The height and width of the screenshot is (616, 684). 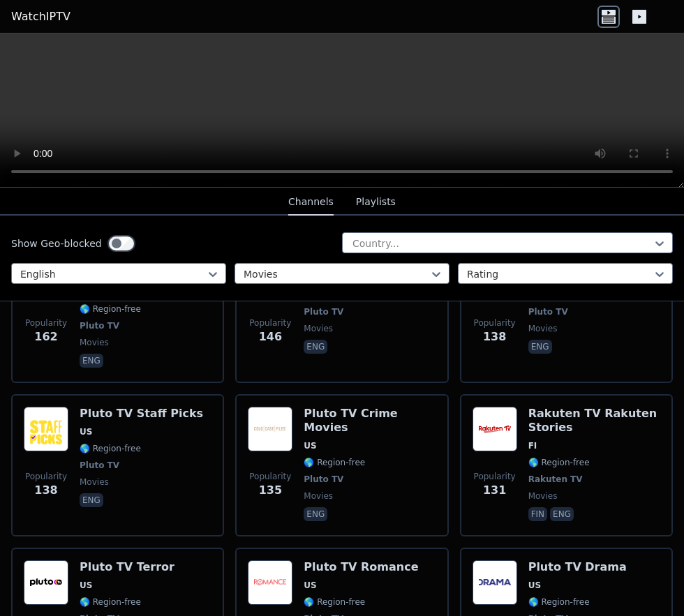 I want to click on img: Rakuten TV Rakuten Stories, so click(x=495, y=429).